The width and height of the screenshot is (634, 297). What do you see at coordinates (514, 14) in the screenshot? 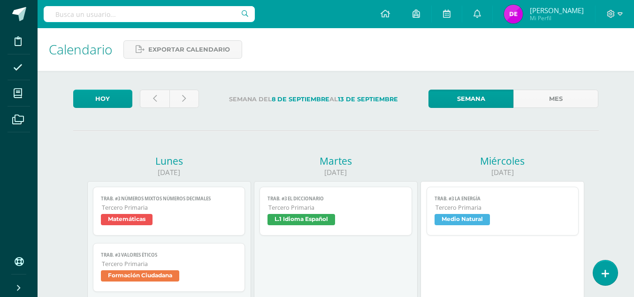
I see `img: 8ab4b782ea2ddf2f73e1759eb87c2495.png` at bounding box center [514, 14].